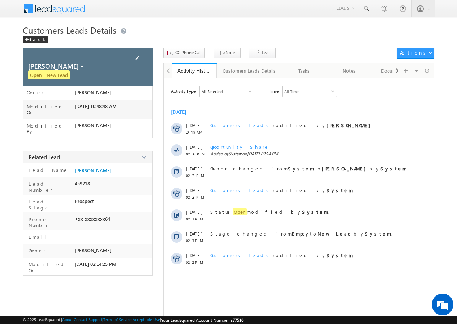 The image size is (457, 324). Describe the element at coordinates (301, 234) in the screenshot. I see `strong: Empty` at that location.